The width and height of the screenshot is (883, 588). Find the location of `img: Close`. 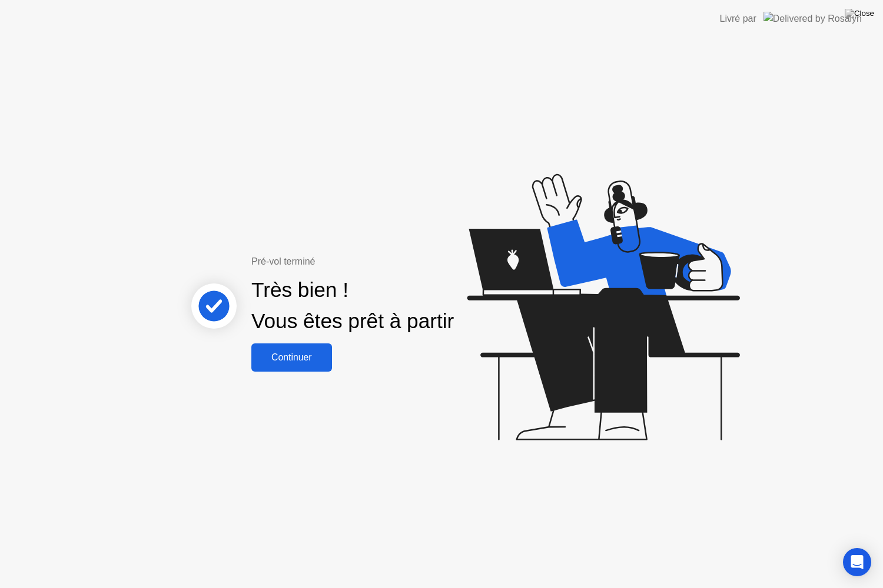

img: Close is located at coordinates (859, 13).